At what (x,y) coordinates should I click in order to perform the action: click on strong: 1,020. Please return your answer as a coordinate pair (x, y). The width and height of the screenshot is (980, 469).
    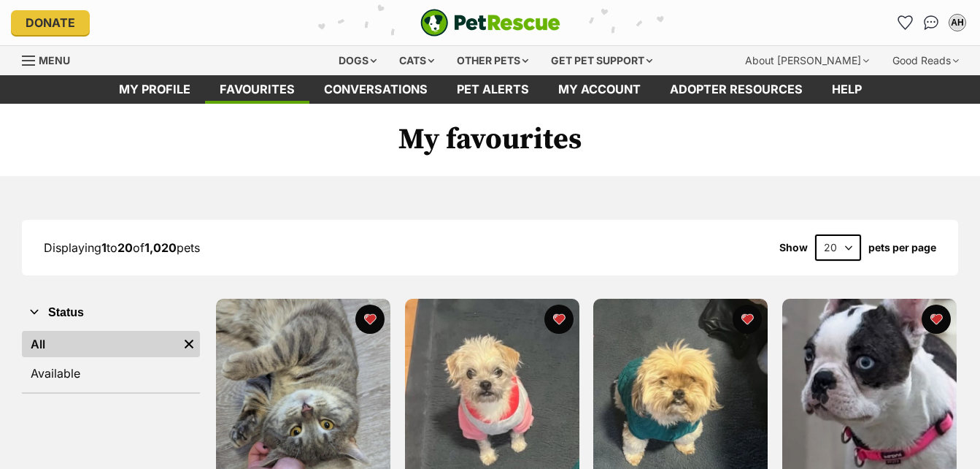
    Looking at the image, I should click on (161, 247).